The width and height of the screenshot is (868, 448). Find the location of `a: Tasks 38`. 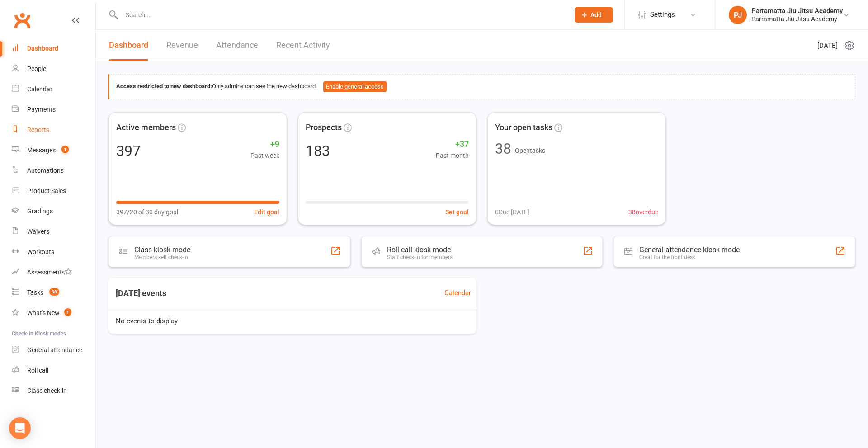

a: Tasks 38 is located at coordinates (53, 292).